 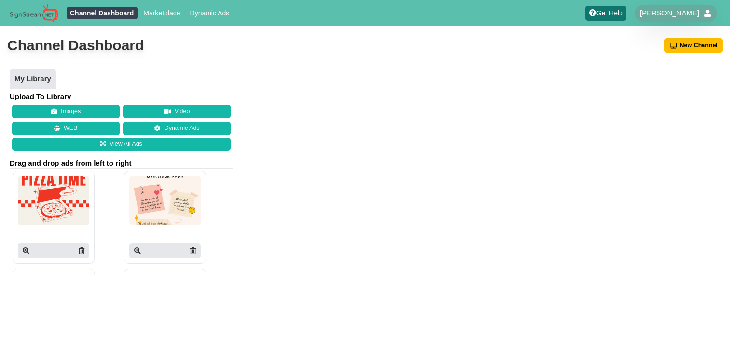 What do you see at coordinates (66, 111) in the screenshot?
I see `button: Images` at bounding box center [66, 111].